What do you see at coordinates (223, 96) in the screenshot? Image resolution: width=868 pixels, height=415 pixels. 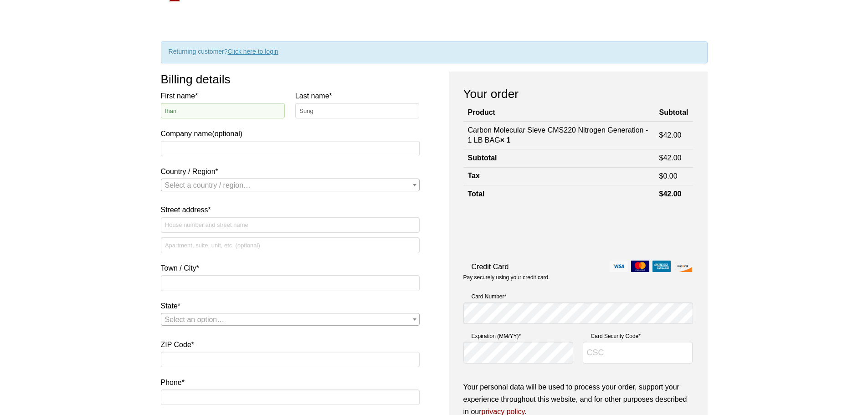 I see `label: First name` at bounding box center [223, 96].